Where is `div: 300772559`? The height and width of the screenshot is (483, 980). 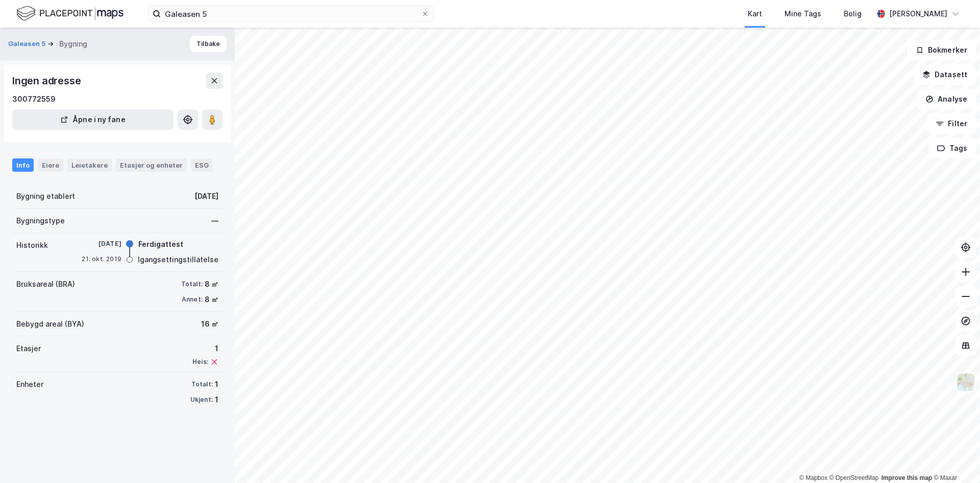
div: 300772559 is located at coordinates (34, 99).